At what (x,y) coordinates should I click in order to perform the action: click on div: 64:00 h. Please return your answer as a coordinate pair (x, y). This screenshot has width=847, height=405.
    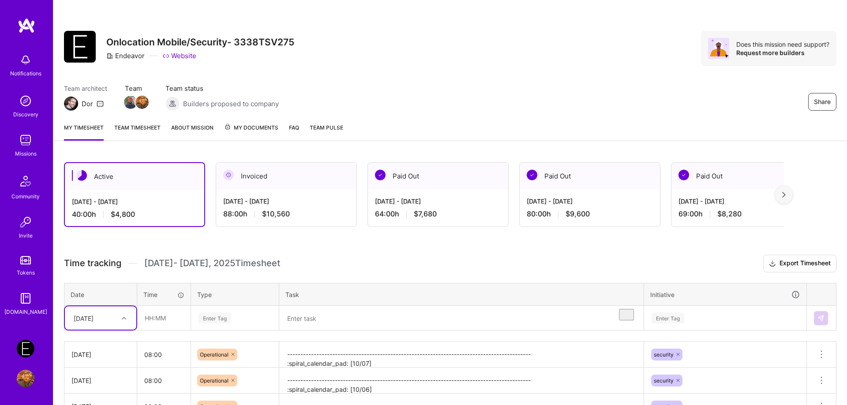
    Looking at the image, I should click on (438, 214).